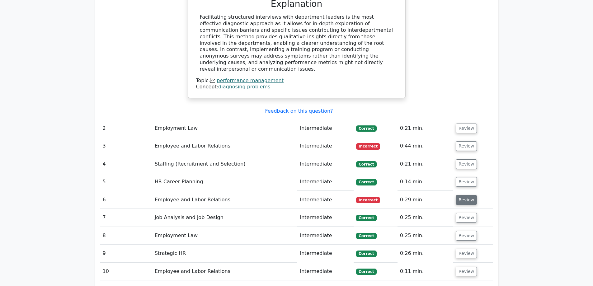 The width and height of the screenshot is (593, 286). Describe the element at coordinates (225, 164) in the screenshot. I see `td: Staffing (Recruitment and Selection)` at that location.